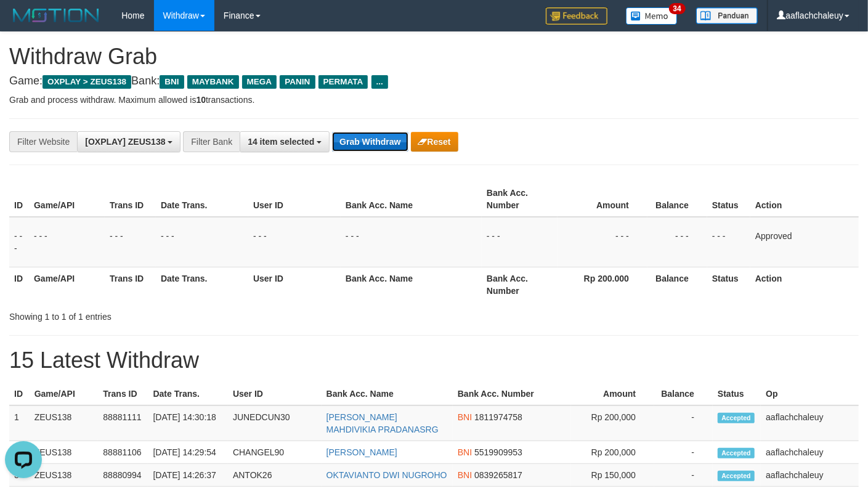  Describe the element at coordinates (122, 475) in the screenshot. I see `td: 88880994` at that location.